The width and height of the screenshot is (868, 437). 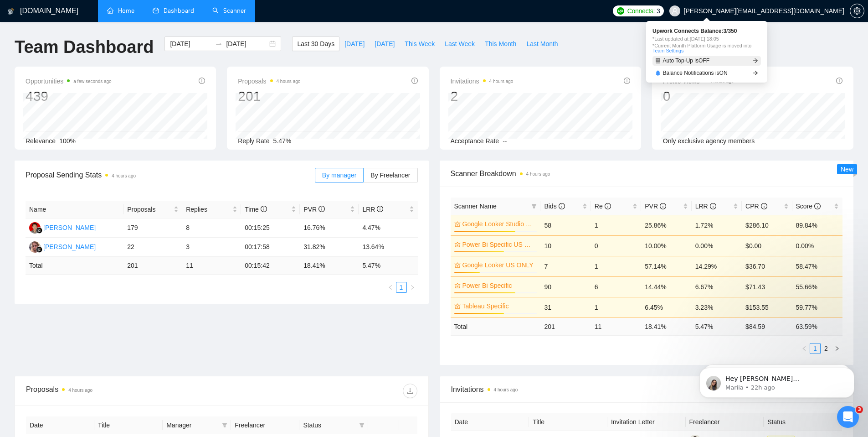 What do you see at coordinates (35, 227) in the screenshot?
I see `img: RS` at bounding box center [35, 227].